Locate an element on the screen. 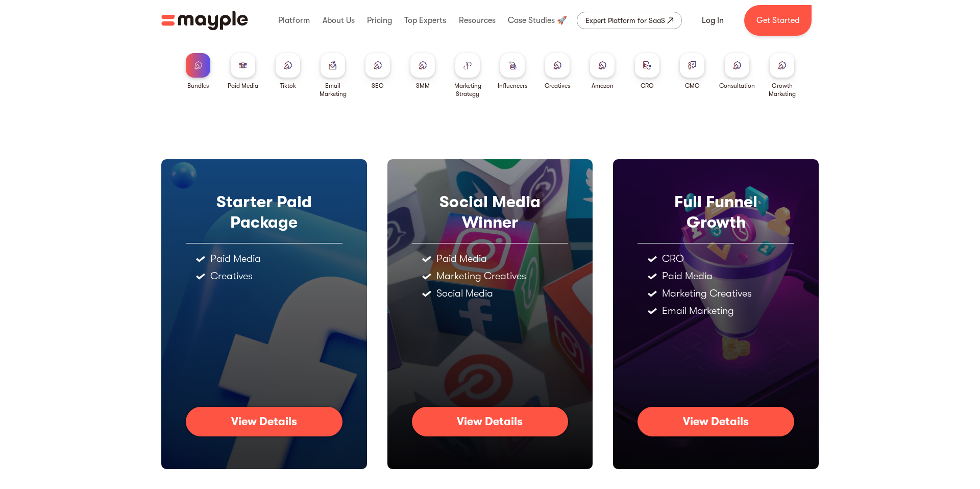  a: Bundles is located at coordinates (198, 72).